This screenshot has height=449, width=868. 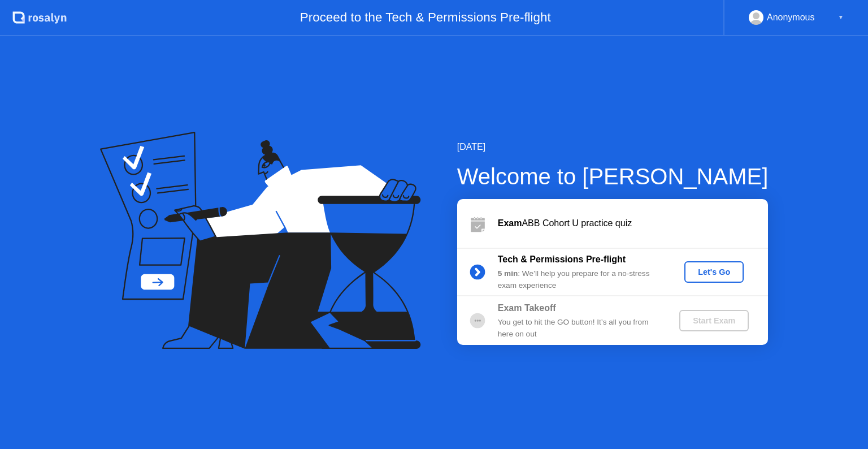 What do you see at coordinates (562, 259) in the screenshot?
I see `b: Tech & Permissions Pre-flight` at bounding box center [562, 259].